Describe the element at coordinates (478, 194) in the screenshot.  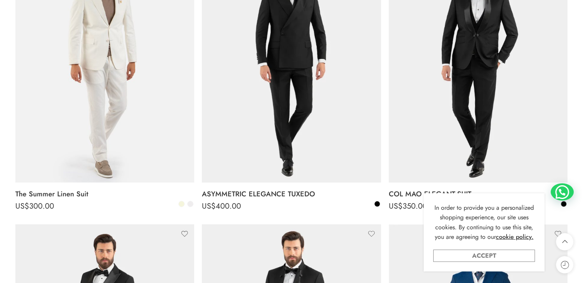
I see `a: COL MAO ELEGANT SUIT` at that location.